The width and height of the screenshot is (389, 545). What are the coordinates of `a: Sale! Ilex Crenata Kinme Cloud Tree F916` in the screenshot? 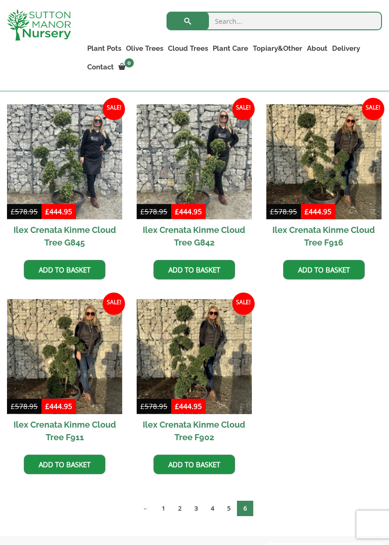 It's located at (323, 178).